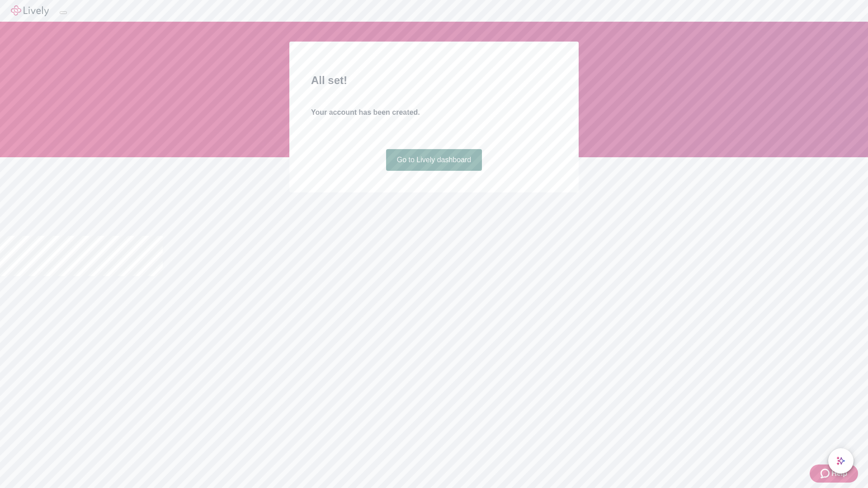 Image resolution: width=868 pixels, height=488 pixels. What do you see at coordinates (434, 112) in the screenshot?
I see `h4: Your account has been created.` at bounding box center [434, 112].